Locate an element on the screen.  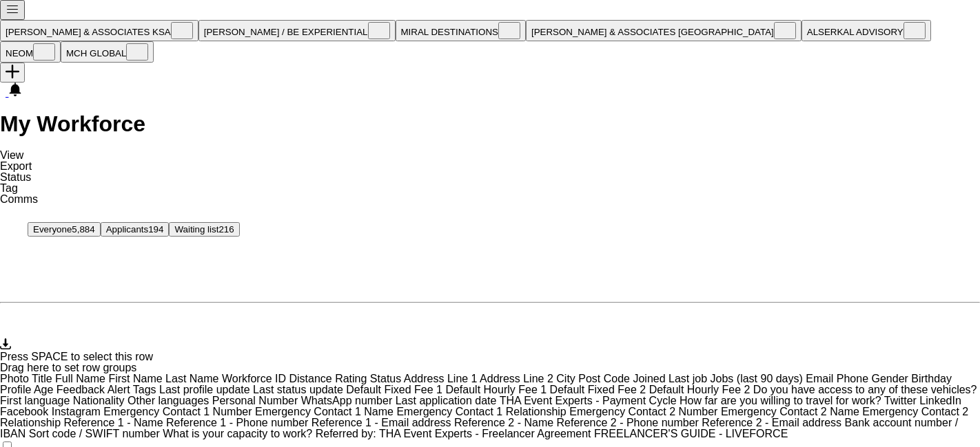
span: Reference 1 - Email address is located at coordinates (381, 423).